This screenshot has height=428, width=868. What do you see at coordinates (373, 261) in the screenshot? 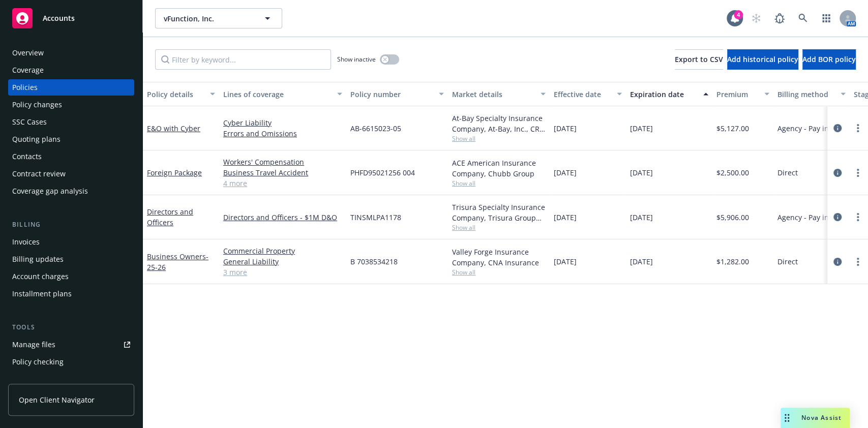
I see `span: B 7038534218` at bounding box center [373, 261].